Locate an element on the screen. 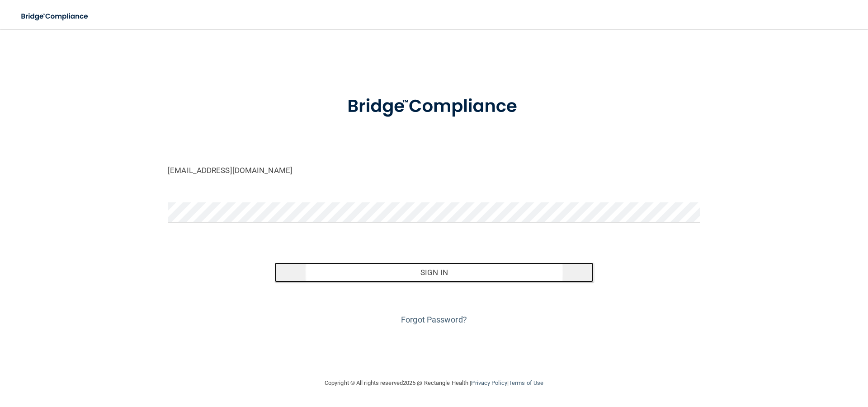 Image resolution: width=868 pixels, height=407 pixels. a: Privacy Policy is located at coordinates (488, 382).